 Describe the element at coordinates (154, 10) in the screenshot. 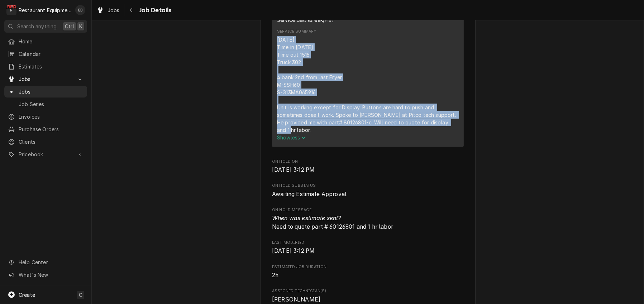

I see `span: Job Details` at that location.